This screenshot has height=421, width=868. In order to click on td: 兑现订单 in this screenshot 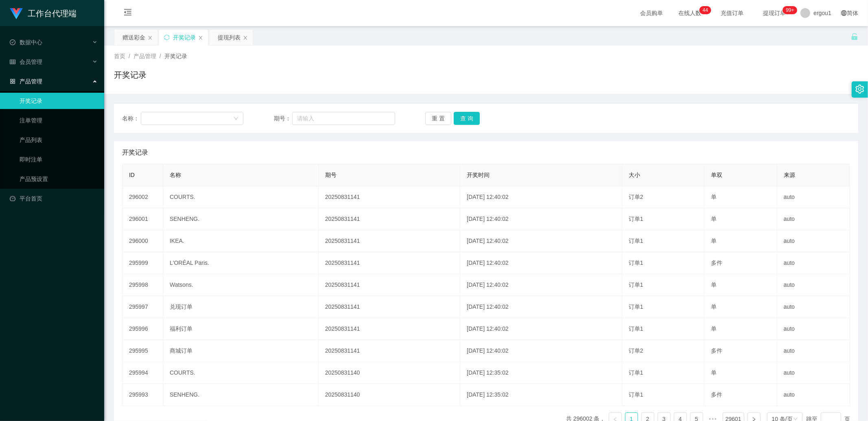, I will do `click(241, 307)`.